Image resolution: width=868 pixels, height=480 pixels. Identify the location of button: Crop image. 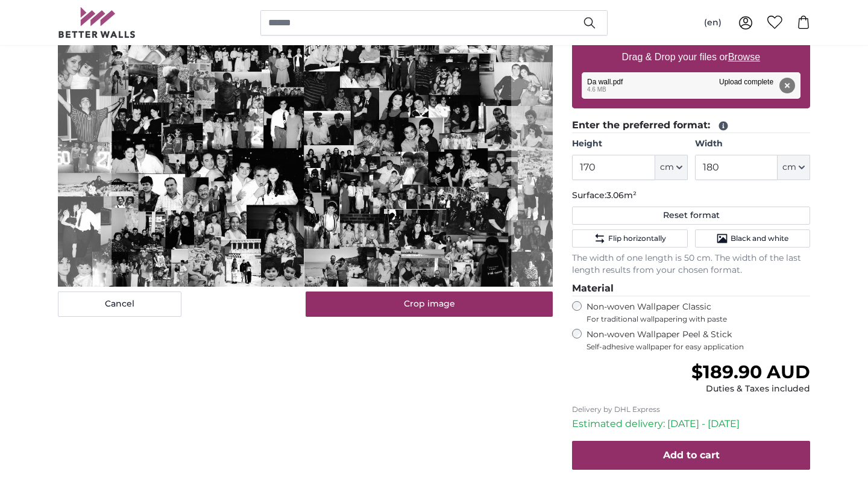
(429, 304).